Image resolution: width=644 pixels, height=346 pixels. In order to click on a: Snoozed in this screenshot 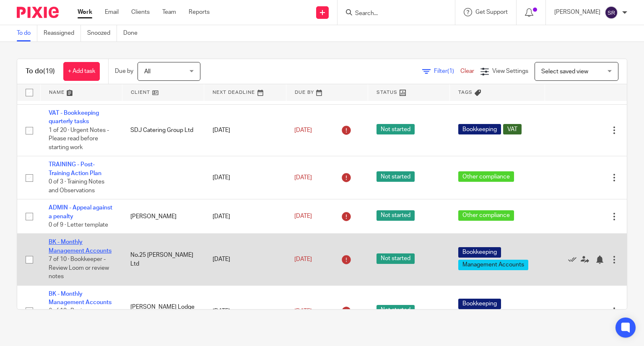, I will do `click(102, 33)`.